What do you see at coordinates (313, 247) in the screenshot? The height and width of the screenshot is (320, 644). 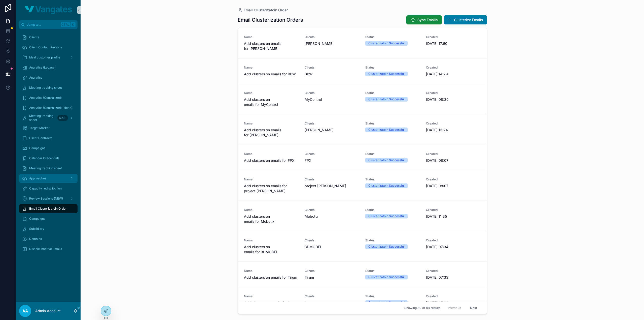 I see `span: 3DMODEL` at bounding box center [313, 247].